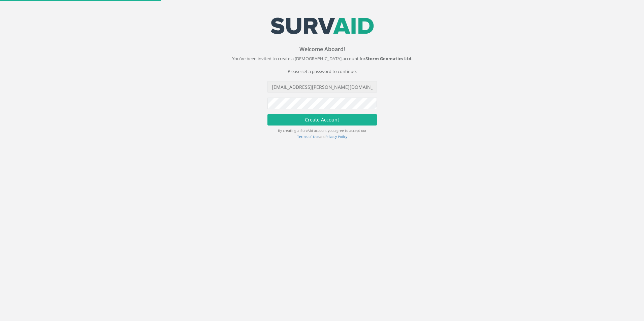 Image resolution: width=644 pixels, height=321 pixels. Describe the element at coordinates (336, 137) in the screenshot. I see `a: Privacy Policy` at that location.